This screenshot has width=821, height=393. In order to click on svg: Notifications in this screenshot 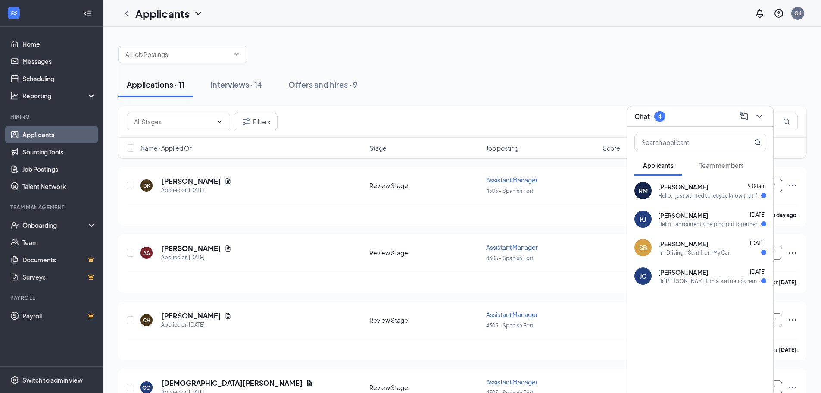, I will do `click(760, 13)`.